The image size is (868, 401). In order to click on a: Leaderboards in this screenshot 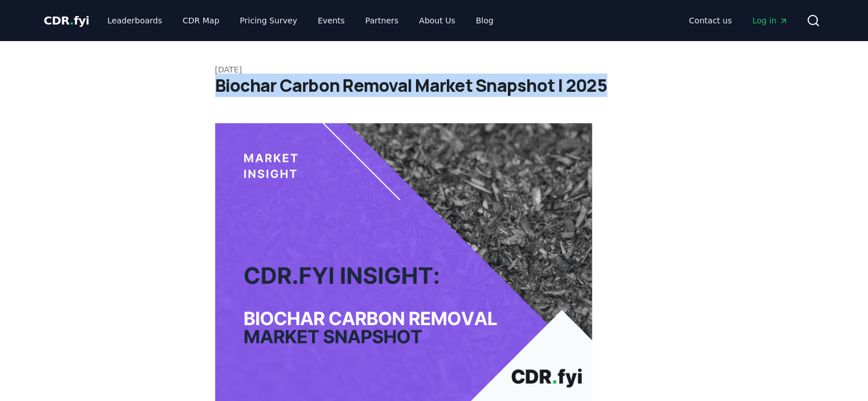, I will do `click(134, 20)`.